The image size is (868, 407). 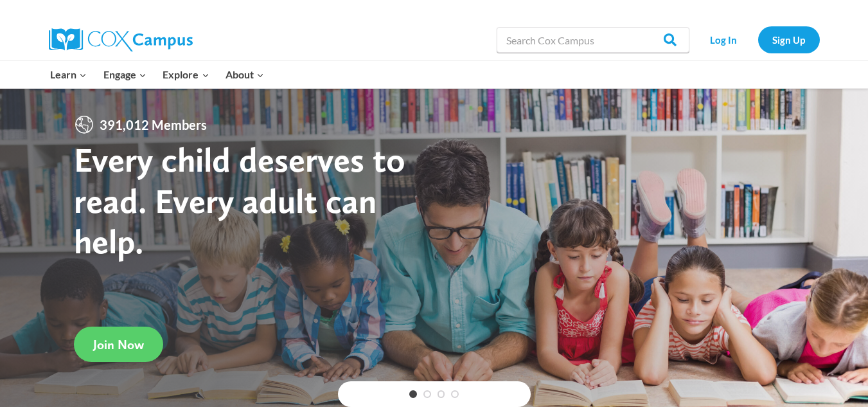 What do you see at coordinates (118, 344) in the screenshot?
I see `a: Join Now` at bounding box center [118, 344].